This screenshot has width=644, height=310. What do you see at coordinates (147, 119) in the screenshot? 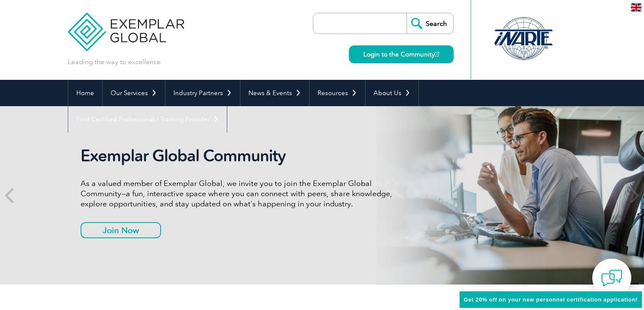
I see `a: Find Certified Professional / Training Provider` at bounding box center [147, 119].